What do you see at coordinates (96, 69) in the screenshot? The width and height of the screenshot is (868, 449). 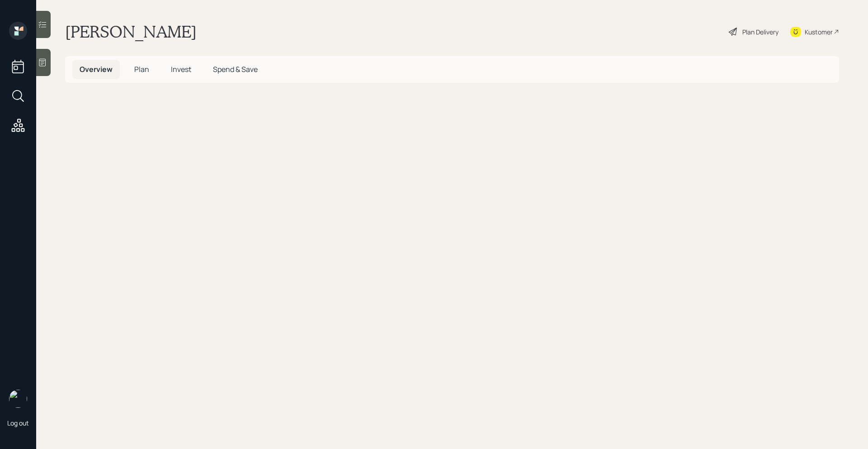 I see `span: Overview` at bounding box center [96, 69].